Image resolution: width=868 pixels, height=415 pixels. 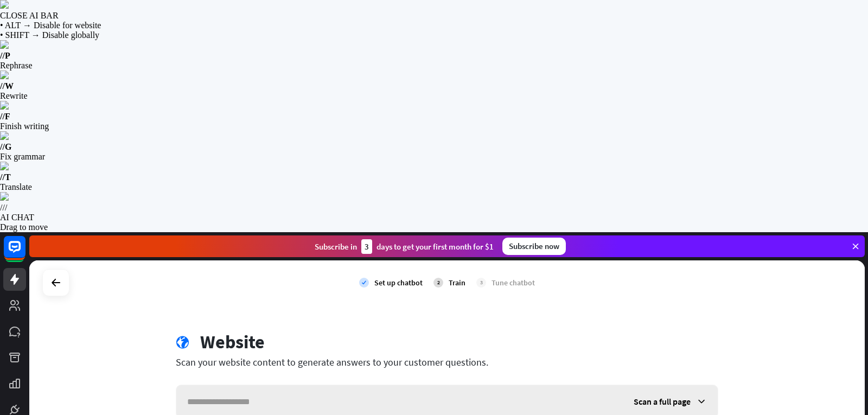 I want to click on div: 2, so click(x=438, y=283).